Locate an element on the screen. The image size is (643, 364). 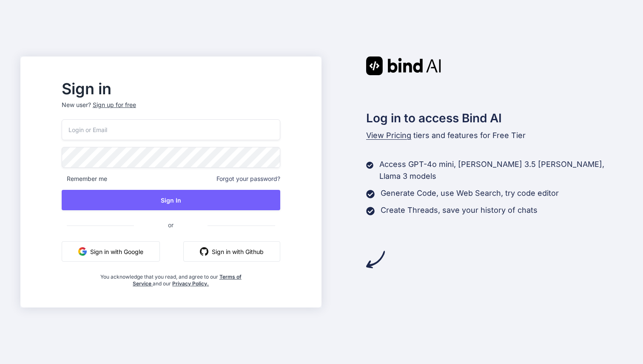
img: Bind AI logo is located at coordinates (403, 66).